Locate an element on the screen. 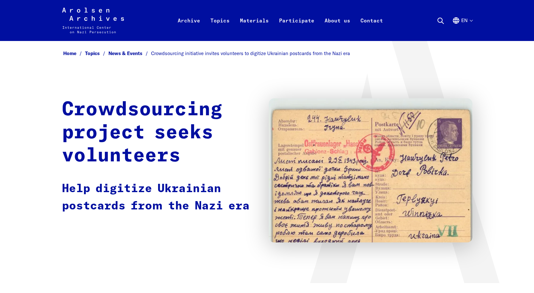 The image size is (534, 293). strong: Crowdsourcing project seeks volunteers is located at coordinates (142, 133).